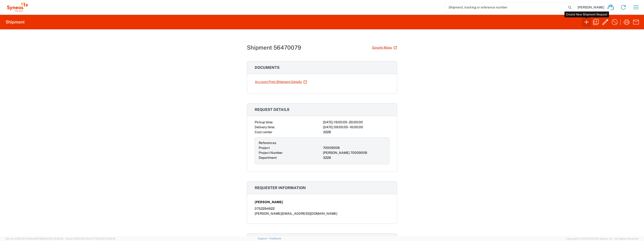  Describe the element at coordinates (385, 47) in the screenshot. I see `a: Google Maps` at that location.